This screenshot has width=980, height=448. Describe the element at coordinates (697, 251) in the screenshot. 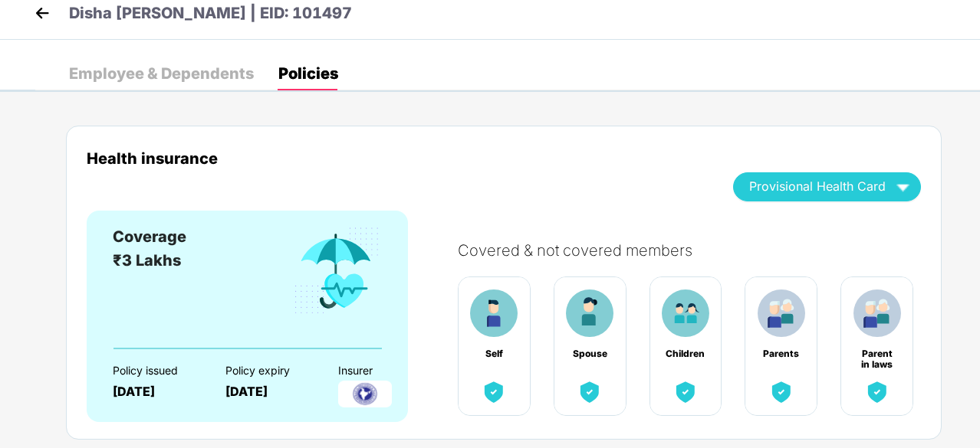

I see `div: Covered & not covered members` at that location.